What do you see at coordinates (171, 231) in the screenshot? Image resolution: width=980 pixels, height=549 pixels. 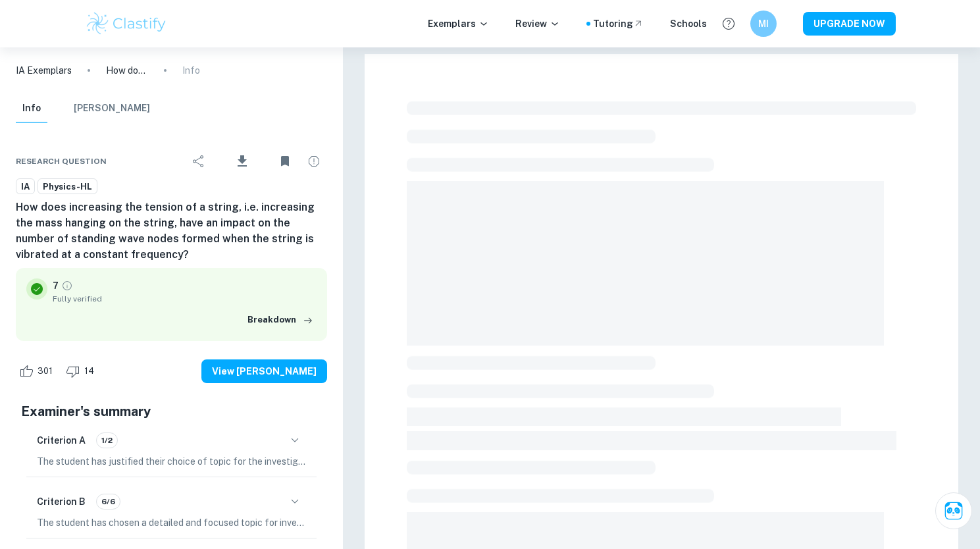 I see `h6: How does increasing the tension of a string, i.e. increasing the mass hanging on the string, have...` at bounding box center [171, 231].